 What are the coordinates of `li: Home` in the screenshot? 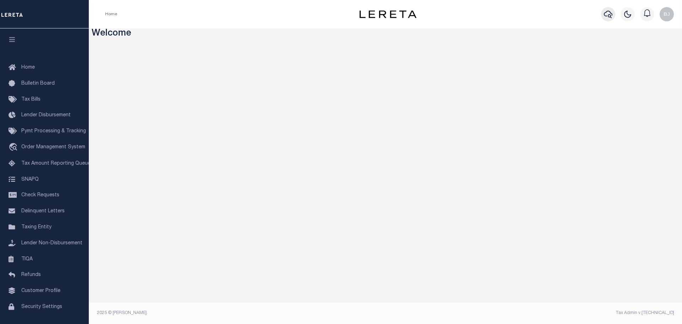 It's located at (111, 14).